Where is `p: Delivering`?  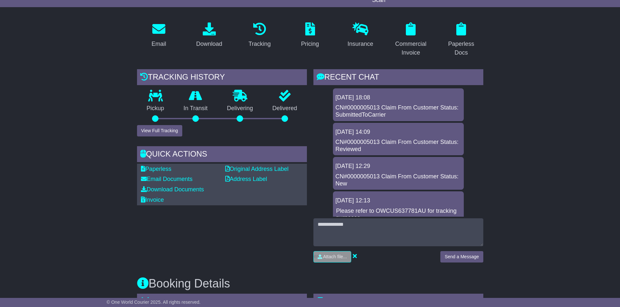 p: Delivering is located at coordinates (240, 109).